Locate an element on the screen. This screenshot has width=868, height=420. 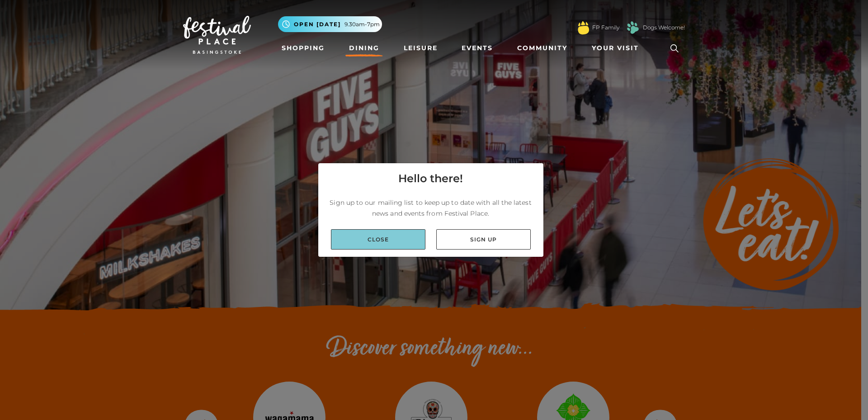
a: Events is located at coordinates (477, 48).